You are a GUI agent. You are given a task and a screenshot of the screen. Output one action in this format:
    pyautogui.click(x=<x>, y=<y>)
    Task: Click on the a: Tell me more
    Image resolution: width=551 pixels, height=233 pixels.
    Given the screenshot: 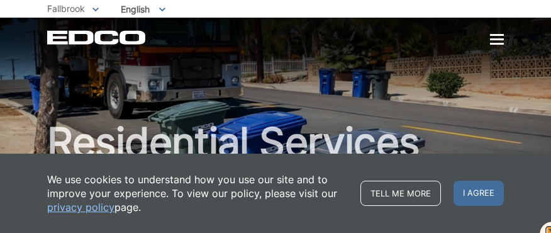 What is the action you would take?
    pyautogui.click(x=401, y=193)
    